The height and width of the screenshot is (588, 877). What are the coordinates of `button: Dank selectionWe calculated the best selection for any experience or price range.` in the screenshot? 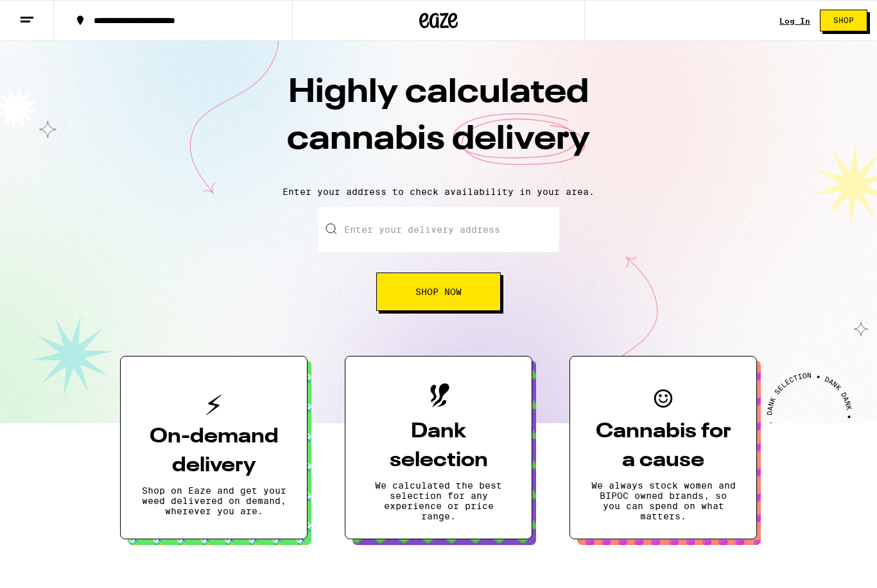 It's located at (439, 448).